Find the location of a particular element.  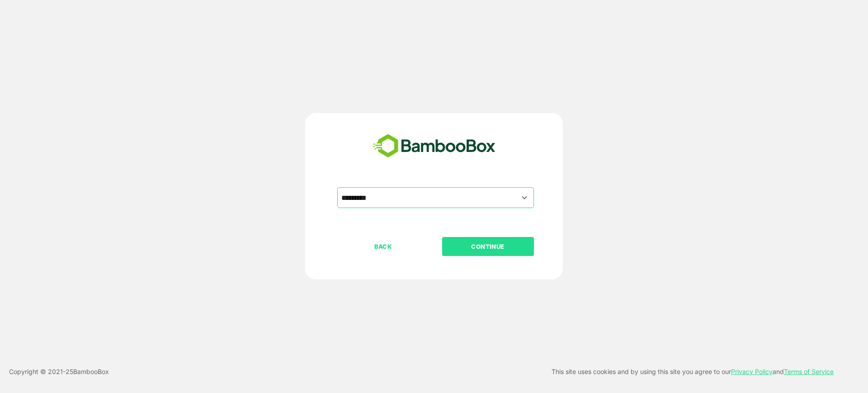

button: Open is located at coordinates (525, 197).